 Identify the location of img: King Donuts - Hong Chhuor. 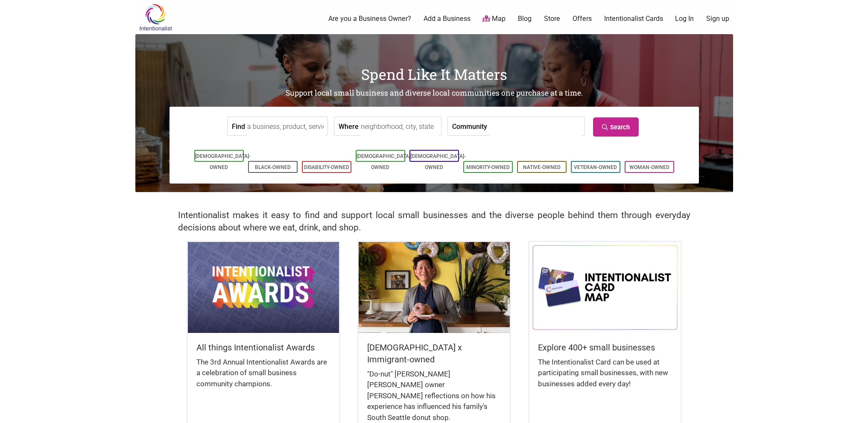
(434, 288).